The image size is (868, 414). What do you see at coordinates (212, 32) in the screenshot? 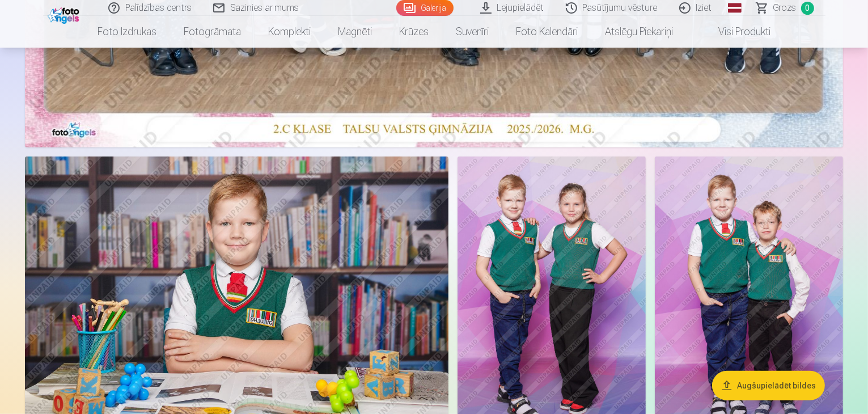
I see `a: Fotogrāmata` at bounding box center [212, 32].